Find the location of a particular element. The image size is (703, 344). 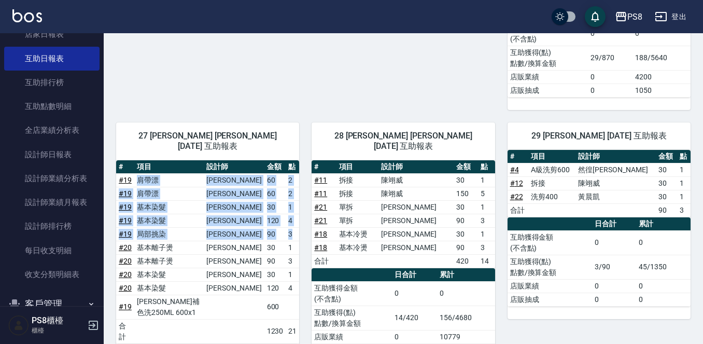

a: 設計師日報表 is located at coordinates (52, 155).